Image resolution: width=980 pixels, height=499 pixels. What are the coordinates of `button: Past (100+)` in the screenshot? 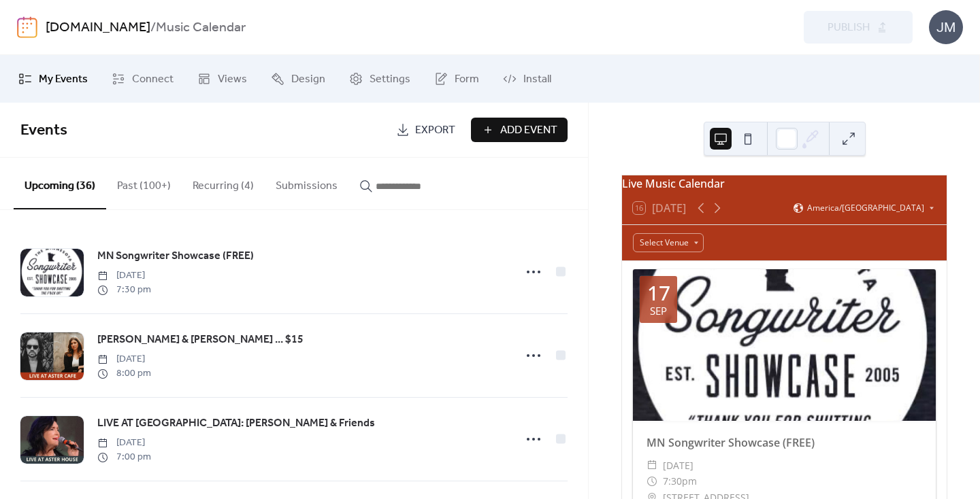 It's located at (143, 183).